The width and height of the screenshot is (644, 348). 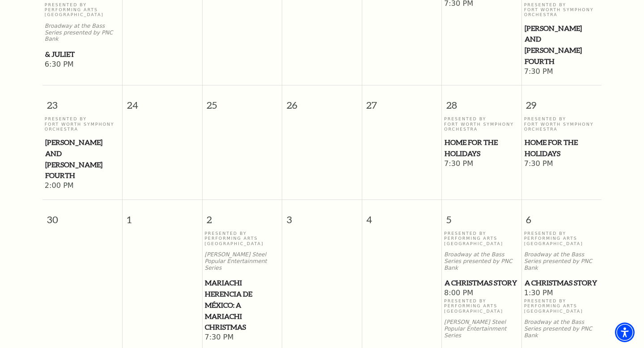 I want to click on div: Accessibility Menu, so click(x=625, y=332).